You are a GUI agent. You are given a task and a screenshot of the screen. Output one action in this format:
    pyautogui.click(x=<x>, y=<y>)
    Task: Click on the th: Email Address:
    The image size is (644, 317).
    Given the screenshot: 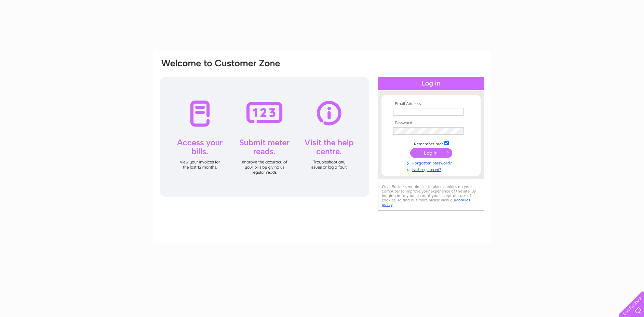 What is the action you would take?
    pyautogui.click(x=431, y=104)
    